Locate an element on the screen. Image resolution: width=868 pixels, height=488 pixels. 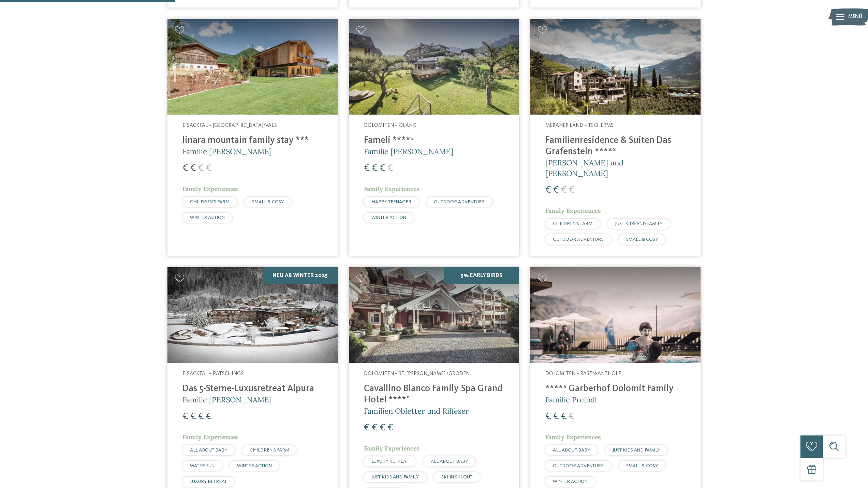
span: Familien Obletter und Riffeser is located at coordinates (417, 411).